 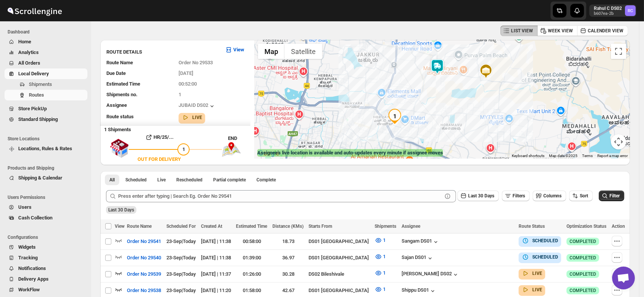 What do you see at coordinates (48, 238) in the screenshot?
I see `span: Configurations` at bounding box center [48, 238].